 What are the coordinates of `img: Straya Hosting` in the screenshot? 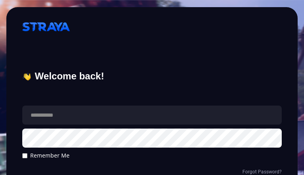 It's located at (46, 27).